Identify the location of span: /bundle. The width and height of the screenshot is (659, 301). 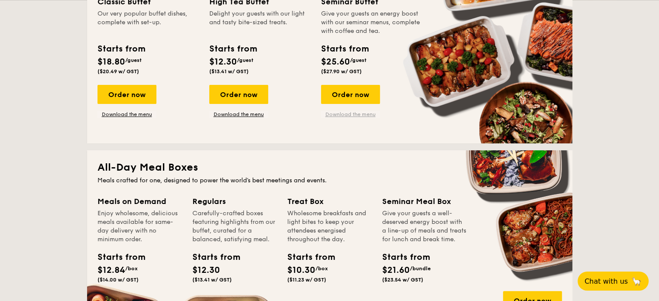
(420, 268).